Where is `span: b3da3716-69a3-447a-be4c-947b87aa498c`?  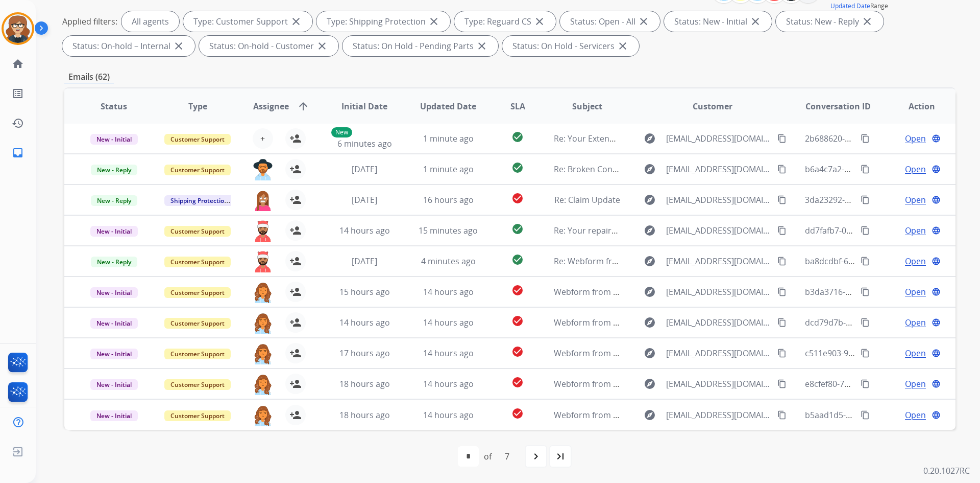
span: b3da3716-69a3-447a-be4c-947b87aa498c is located at coordinates (884, 292).